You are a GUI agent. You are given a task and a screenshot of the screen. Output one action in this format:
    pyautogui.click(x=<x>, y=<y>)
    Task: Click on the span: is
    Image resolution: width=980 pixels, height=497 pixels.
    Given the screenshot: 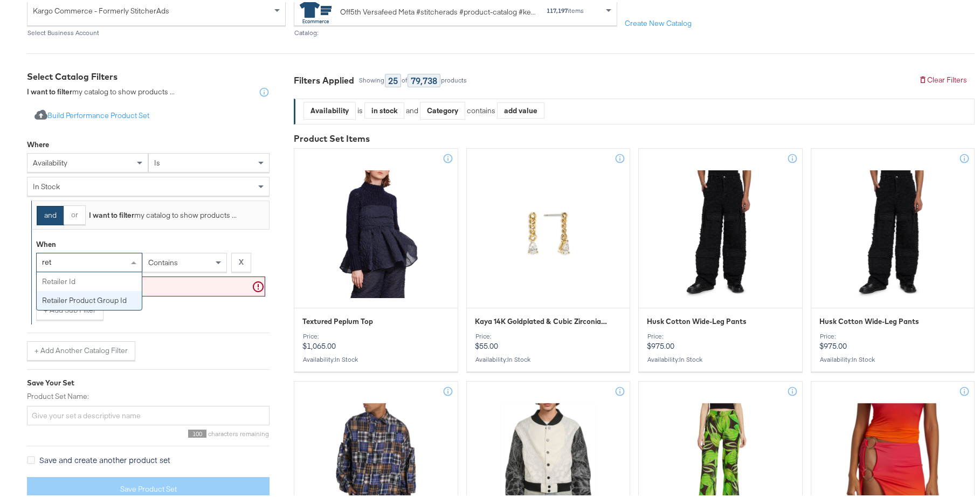 What is the action you would take?
    pyautogui.click(x=157, y=161)
    